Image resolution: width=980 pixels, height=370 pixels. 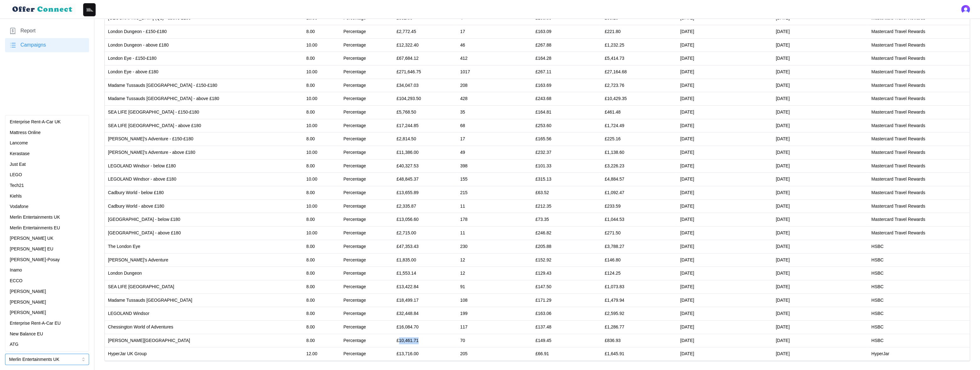 What do you see at coordinates (16, 281) in the screenshot?
I see `p: ECCO` at bounding box center [16, 281].